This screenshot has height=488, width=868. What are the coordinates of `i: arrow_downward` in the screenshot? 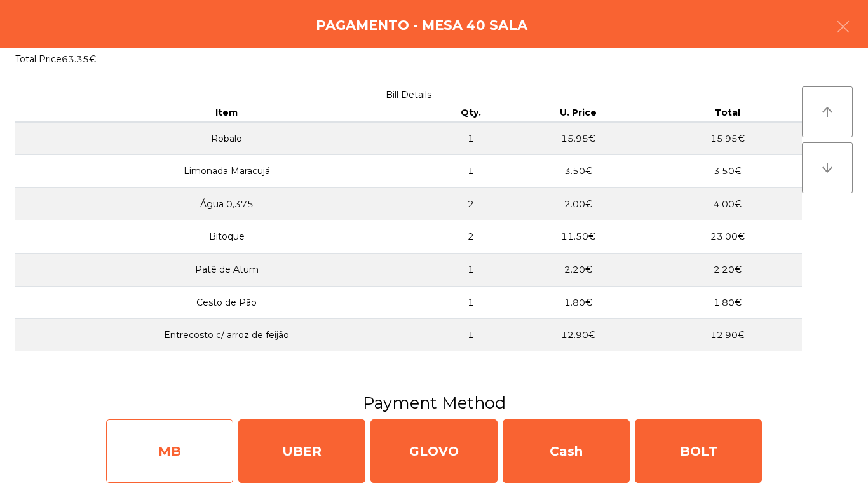 It's located at (827, 168).